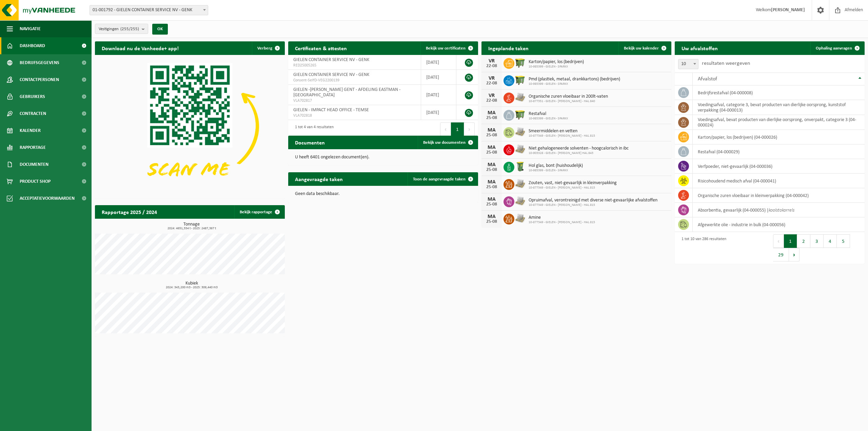  I want to click on span: Documenten, so click(34, 165).